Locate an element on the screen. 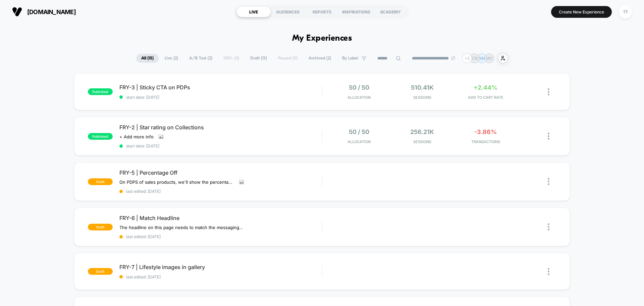  img: end is located at coordinates (453, 58).